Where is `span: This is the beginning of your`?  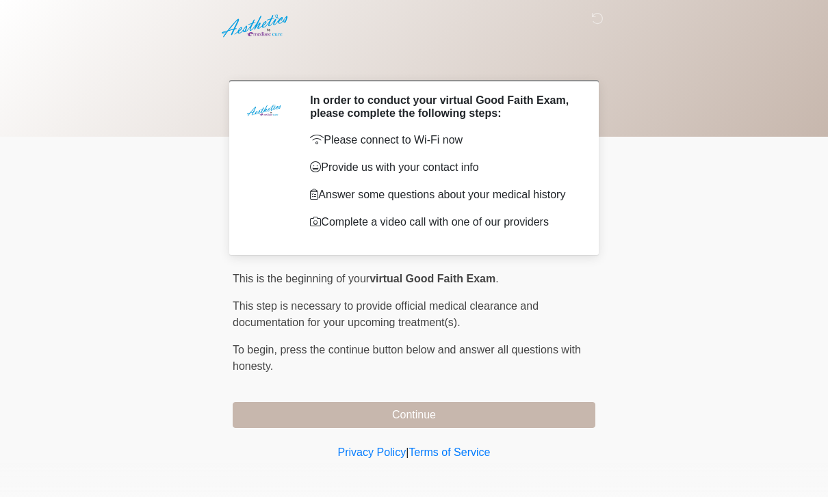 span: This is the beginning of your is located at coordinates (301, 278).